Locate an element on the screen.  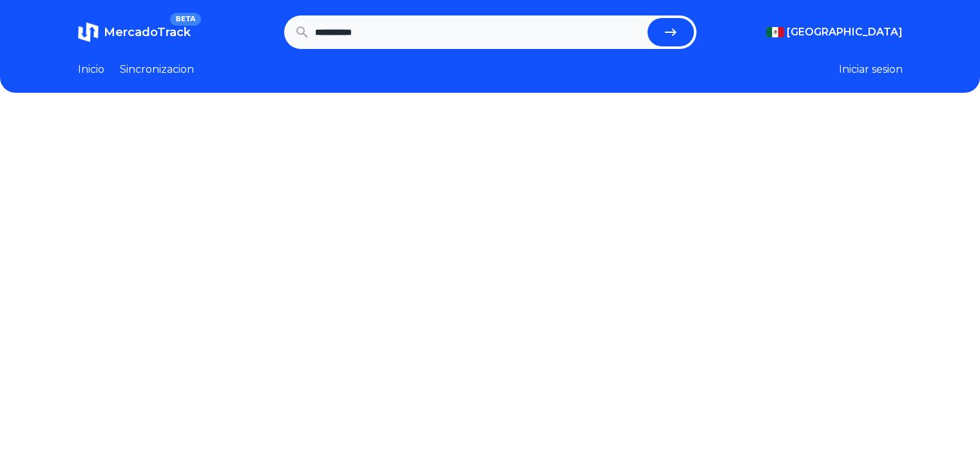
button: Iniciar sesion is located at coordinates (871, 70).